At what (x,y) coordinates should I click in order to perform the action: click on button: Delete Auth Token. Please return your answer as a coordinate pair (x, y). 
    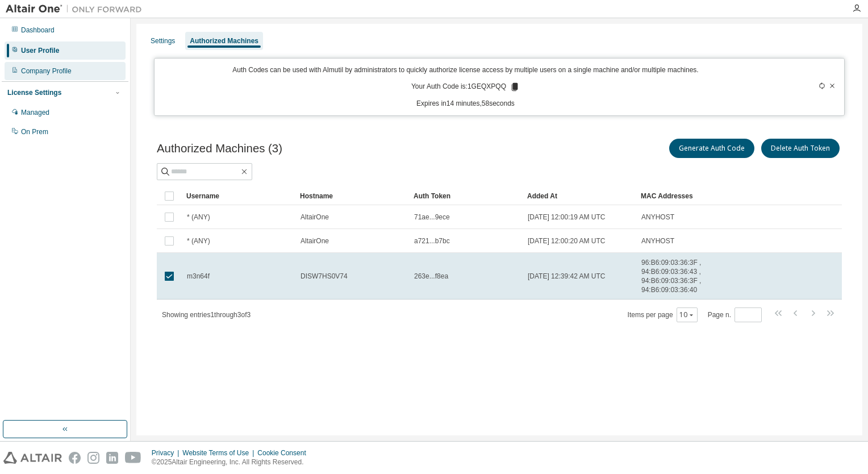
    Looking at the image, I should click on (800, 148).